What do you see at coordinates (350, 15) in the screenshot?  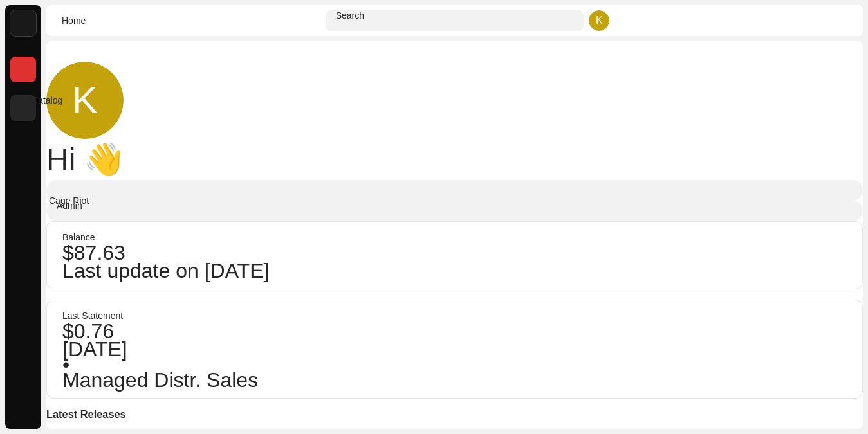 I see `span: Search` at bounding box center [350, 15].